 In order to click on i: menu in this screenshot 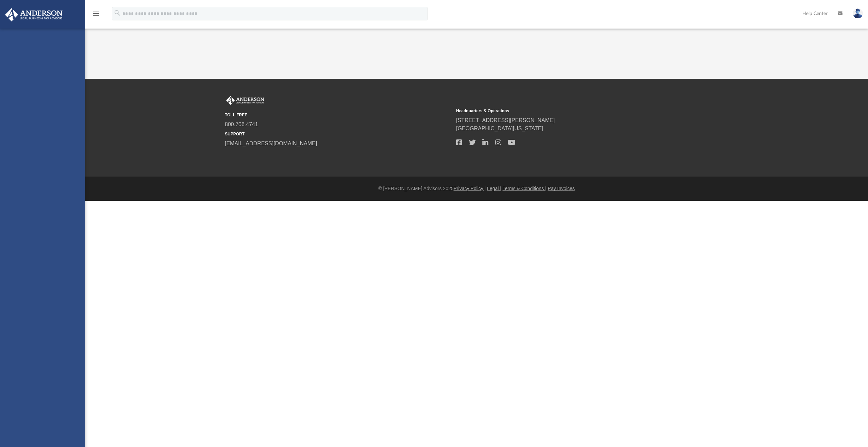, I will do `click(96, 13)`.